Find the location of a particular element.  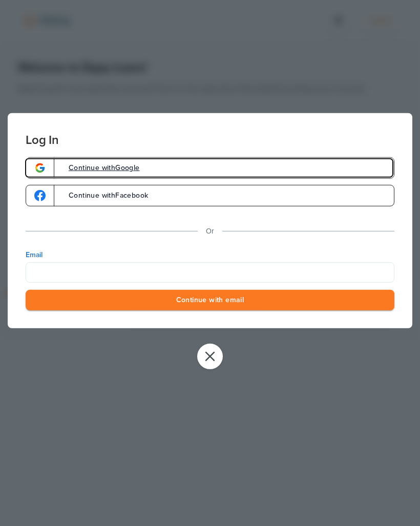

h3: Log In is located at coordinates (210, 130).